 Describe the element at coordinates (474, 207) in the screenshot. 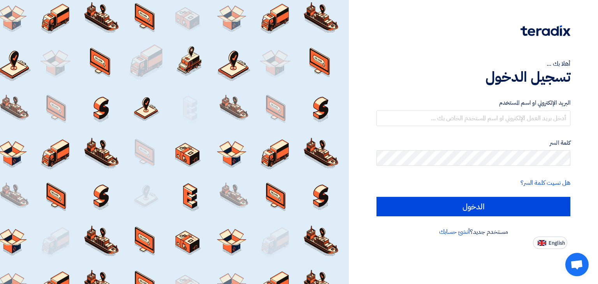

I see `input: الدخول` at that location.